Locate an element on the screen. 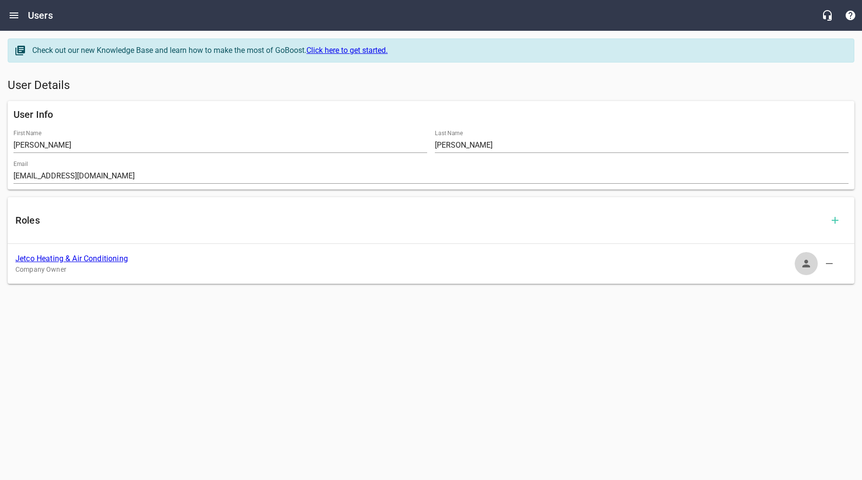 This screenshot has height=480, width=862. label: Last Name is located at coordinates (449, 133).